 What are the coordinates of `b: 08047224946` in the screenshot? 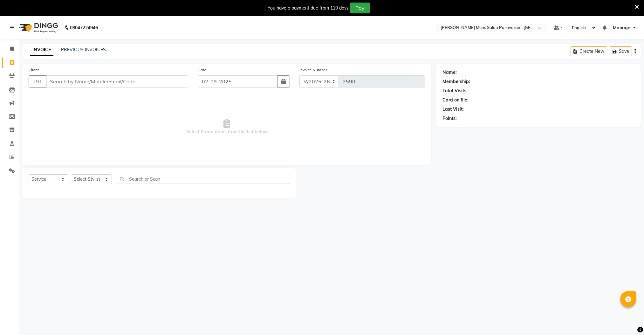 It's located at (84, 28).